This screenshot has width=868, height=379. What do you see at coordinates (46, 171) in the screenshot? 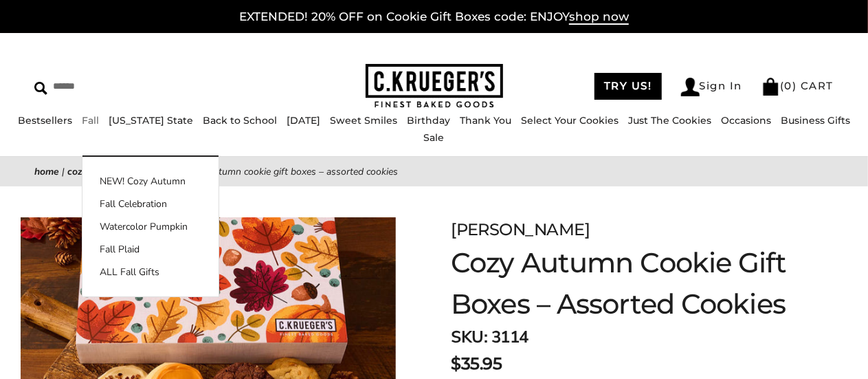
I see `a: Home` at bounding box center [46, 171].